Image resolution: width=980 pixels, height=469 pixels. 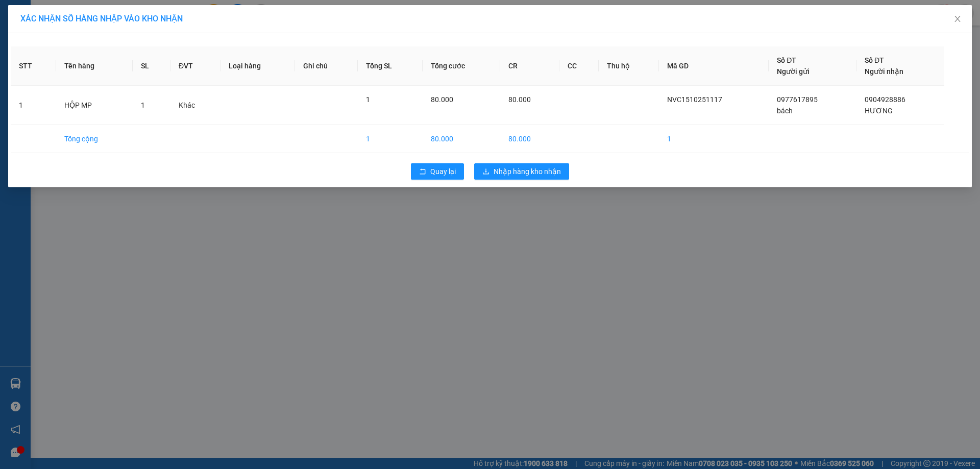 I want to click on img: logo.jpg, so click(x=51, y=38).